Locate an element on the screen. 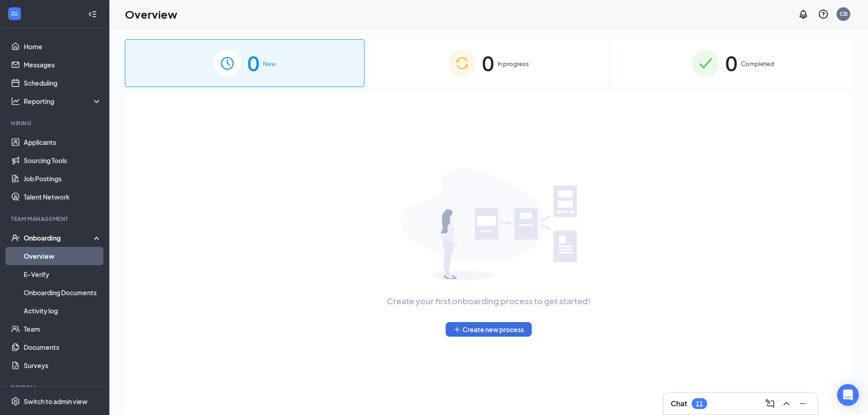 The image size is (868, 415). a: Team is located at coordinates (62, 328).